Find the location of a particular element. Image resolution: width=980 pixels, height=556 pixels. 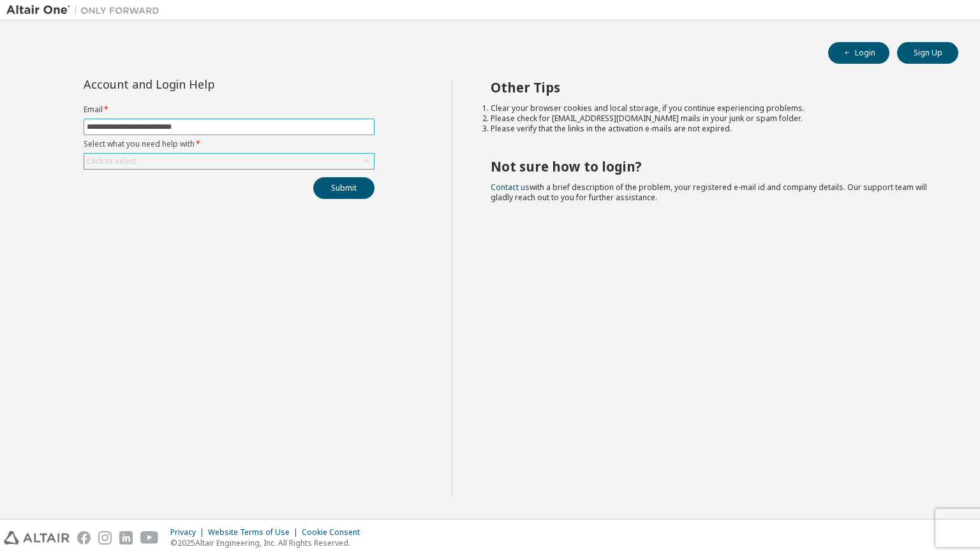

h2: Other Tips is located at coordinates (713, 88).